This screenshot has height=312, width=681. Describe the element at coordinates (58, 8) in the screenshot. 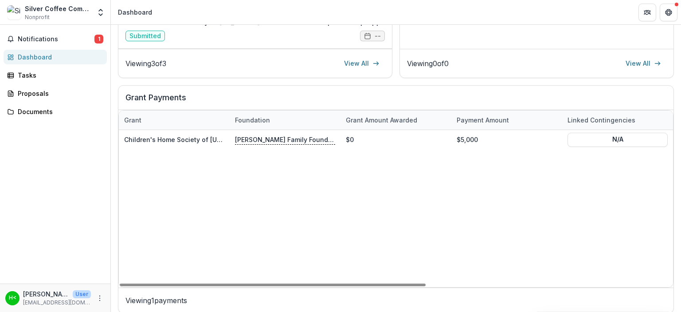

I see `div: Silver Coffee Committee` at that location.